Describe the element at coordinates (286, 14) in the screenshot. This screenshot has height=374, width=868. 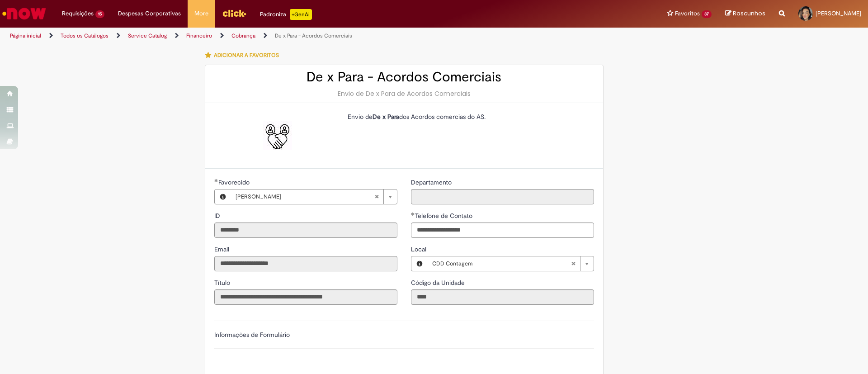
I see `div: Padroniza` at that location.